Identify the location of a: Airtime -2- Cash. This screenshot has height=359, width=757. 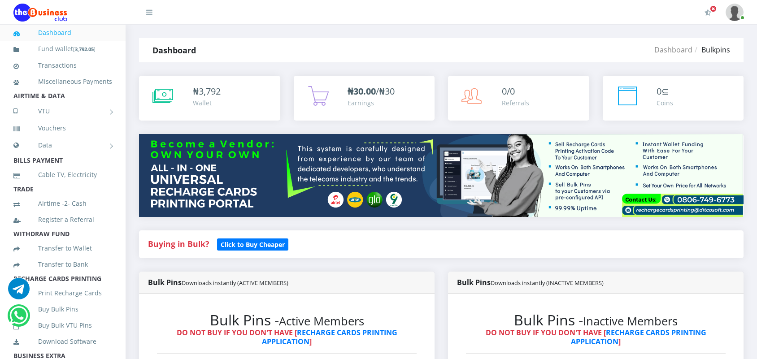
(63, 204).